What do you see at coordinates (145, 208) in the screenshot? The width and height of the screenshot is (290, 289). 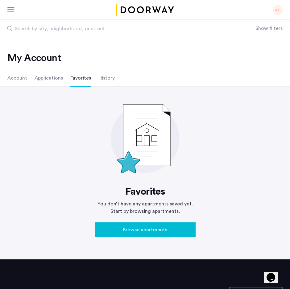 I see `p: You don’t have any apartments saved yet. Start by browsing apartments.` at bounding box center [145, 208].